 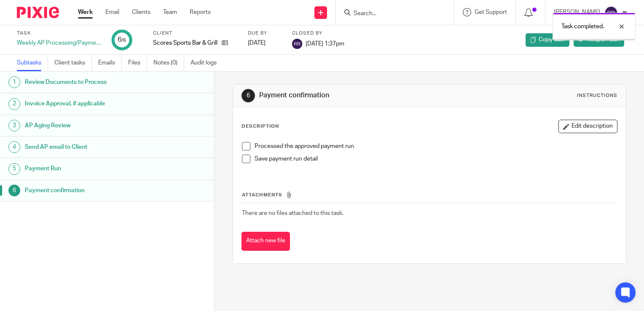 What do you see at coordinates (138, 63) in the screenshot?
I see `a: Files` at bounding box center [138, 63].